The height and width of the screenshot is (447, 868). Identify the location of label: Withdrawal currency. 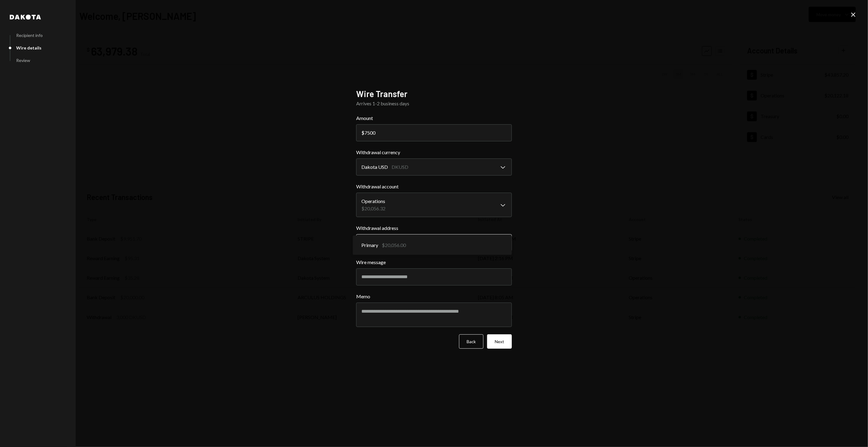
(434, 153).